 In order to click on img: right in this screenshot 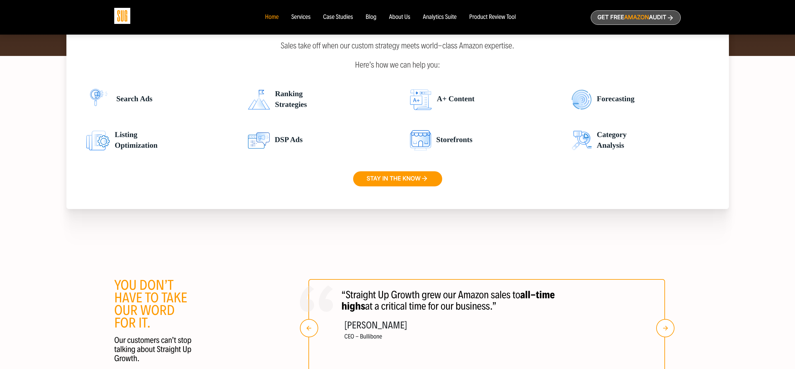, I will do `click(665, 328)`.